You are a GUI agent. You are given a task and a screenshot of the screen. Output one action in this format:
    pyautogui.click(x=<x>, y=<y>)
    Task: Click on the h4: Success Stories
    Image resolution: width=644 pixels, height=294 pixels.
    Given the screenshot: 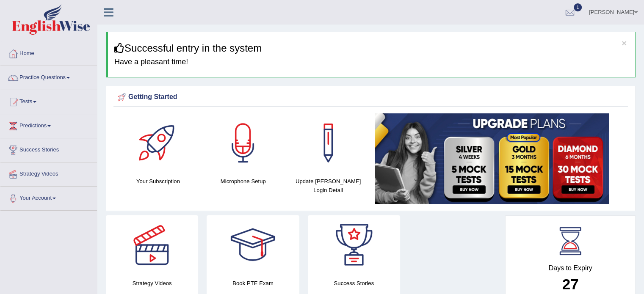 What is the action you would take?
    pyautogui.click(x=354, y=283)
    